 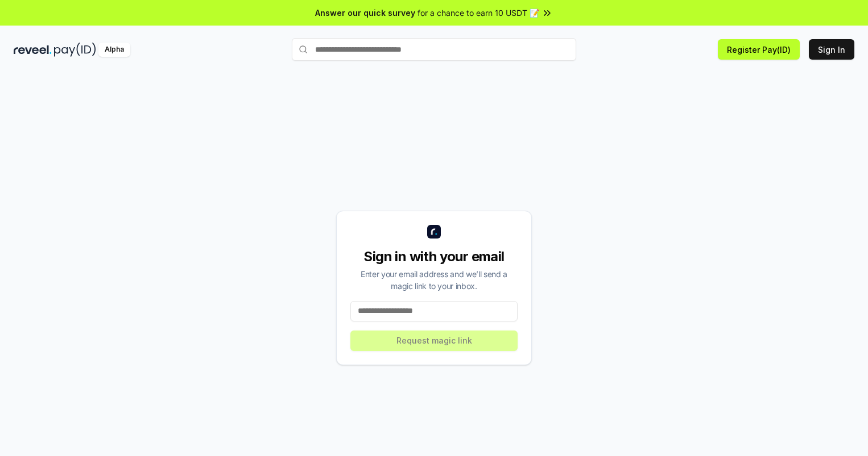 What do you see at coordinates (758, 50) in the screenshot?
I see `button: Register Pay(ID)` at bounding box center [758, 50].